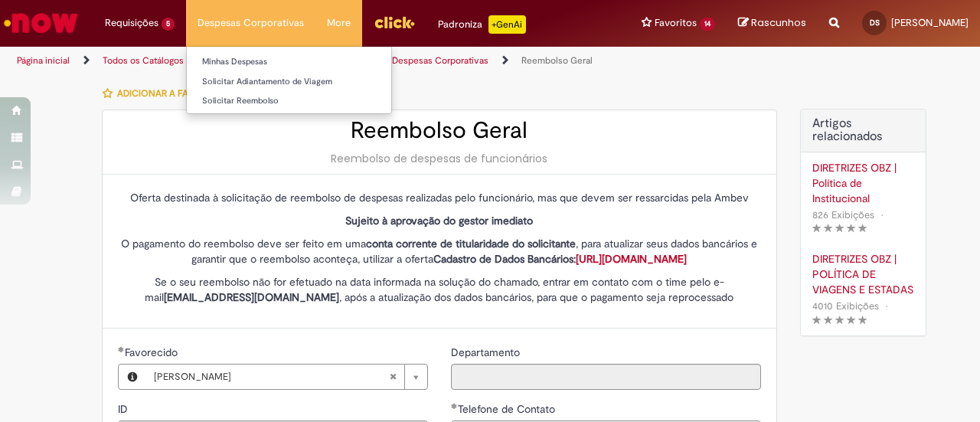 Image resolution: width=980 pixels, height=422 pixels. I want to click on strong: Cadastro de Dados Bancários:, so click(560, 259).